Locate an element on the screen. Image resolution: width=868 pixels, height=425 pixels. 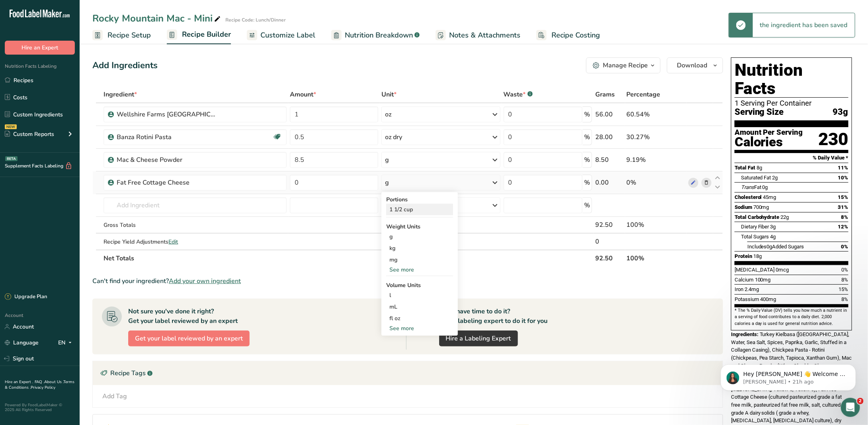
span: Recipe Builder is located at coordinates (206, 34).